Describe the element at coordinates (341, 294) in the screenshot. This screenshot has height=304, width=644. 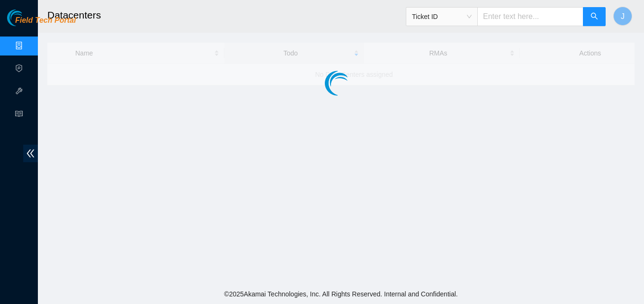
I see `footer: © 2025 Akamai Technologies, Inc. All Rights Reserved. Internal and Confidential.` at that location.